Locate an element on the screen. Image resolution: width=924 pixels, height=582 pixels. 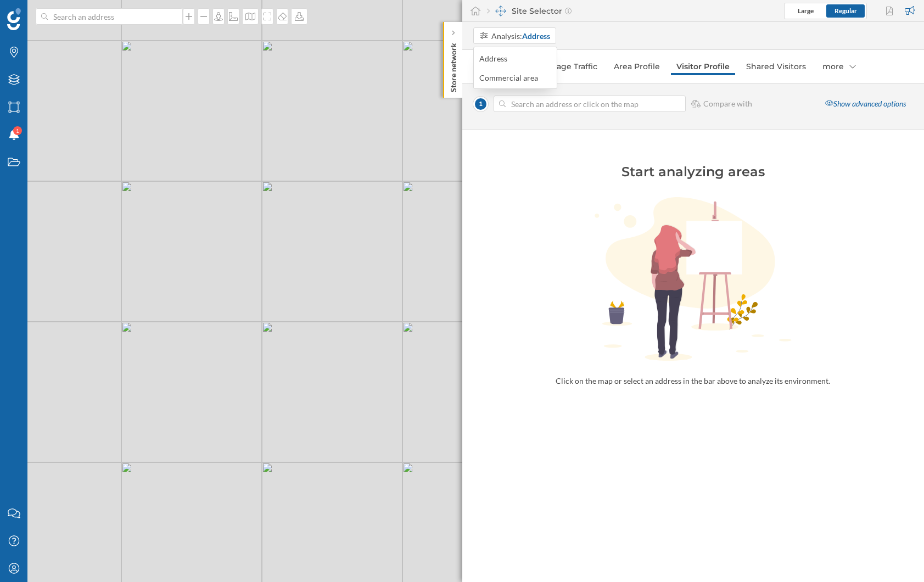
span: Compare with is located at coordinates (727, 104).